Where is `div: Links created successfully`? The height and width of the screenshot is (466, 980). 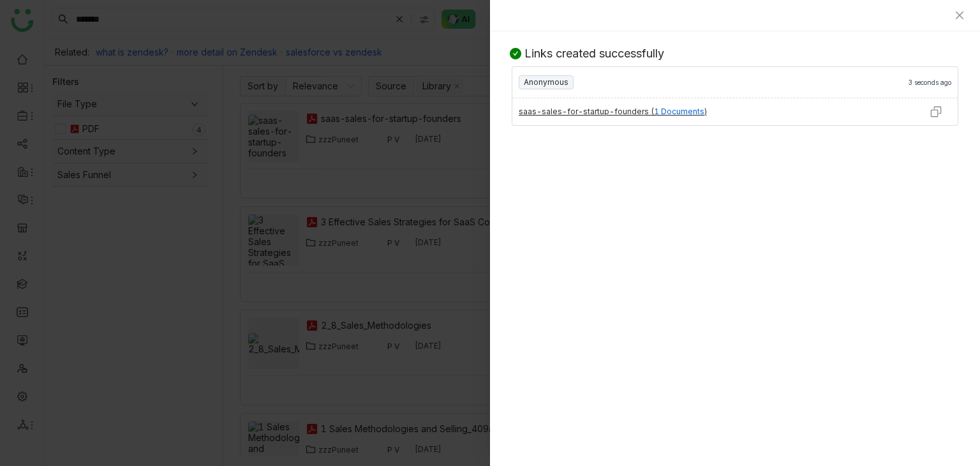 div: Links created successfully is located at coordinates (587, 53).